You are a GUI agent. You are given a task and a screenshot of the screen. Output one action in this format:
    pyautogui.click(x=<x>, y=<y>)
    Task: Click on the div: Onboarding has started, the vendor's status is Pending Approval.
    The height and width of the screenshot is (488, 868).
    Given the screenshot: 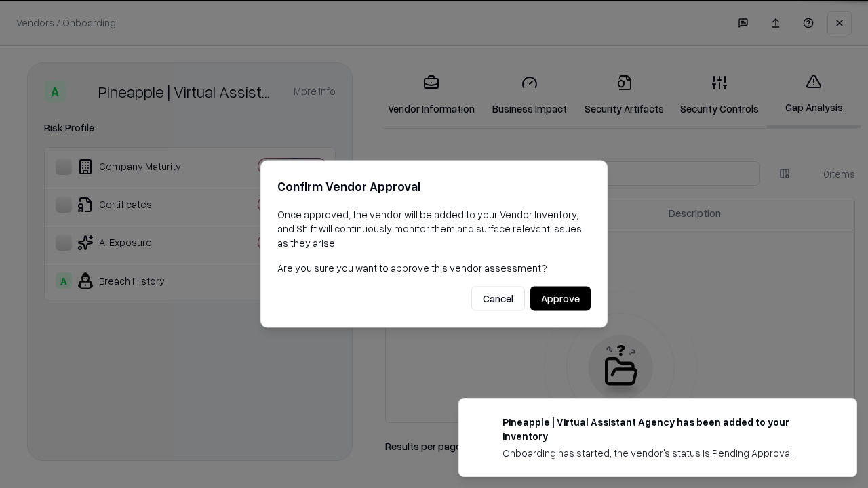 What is the action you would take?
    pyautogui.click(x=663, y=452)
    